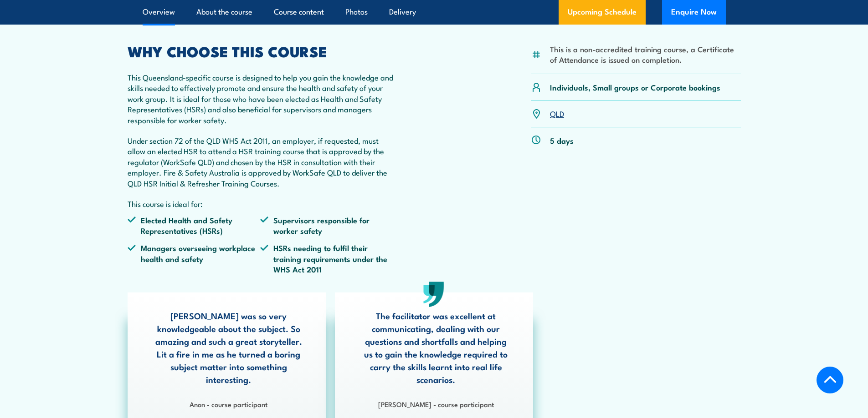 The height and width of the screenshot is (418, 868). I want to click on li: This is a non-accredited training course, a Certificate of Attendance is issued on completion., so click(646, 55).